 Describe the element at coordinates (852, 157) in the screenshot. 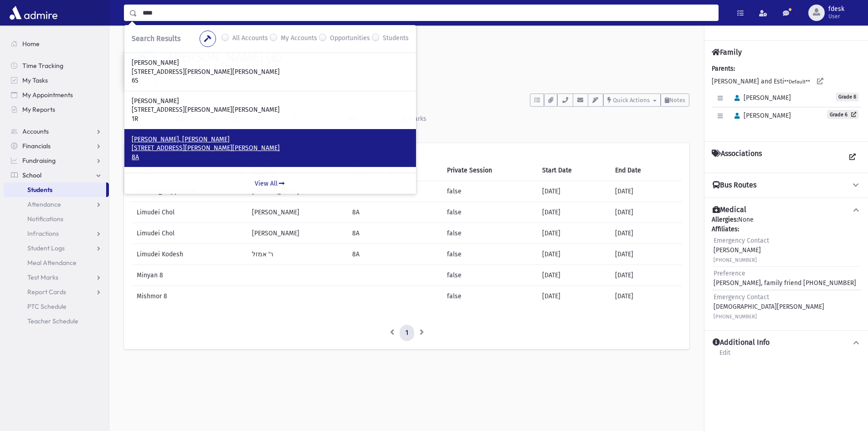

I see `a: View all Associations` at that location.